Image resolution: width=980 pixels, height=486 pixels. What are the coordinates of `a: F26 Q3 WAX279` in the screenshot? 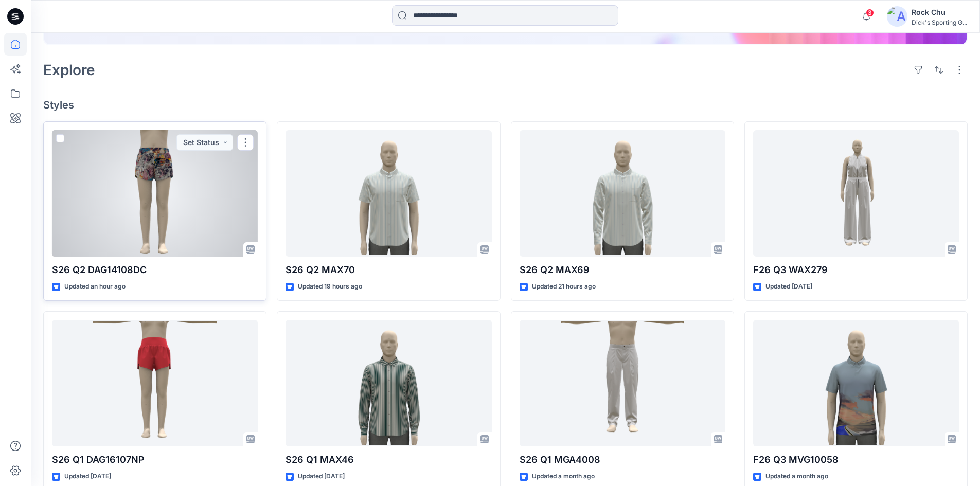 It's located at (856, 194).